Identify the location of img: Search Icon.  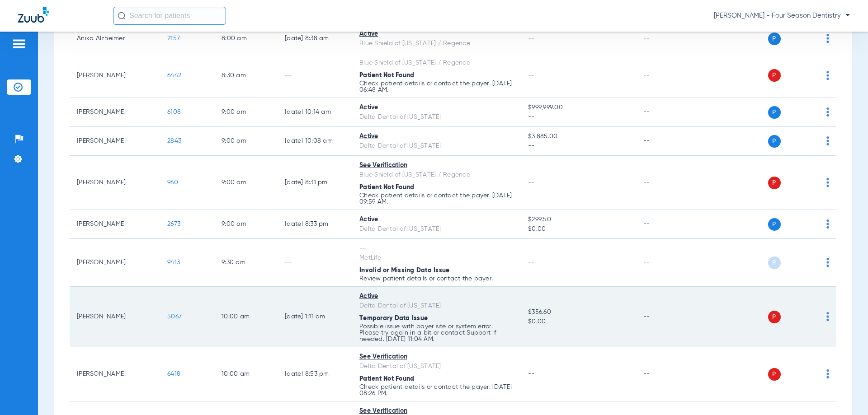
(122, 16).